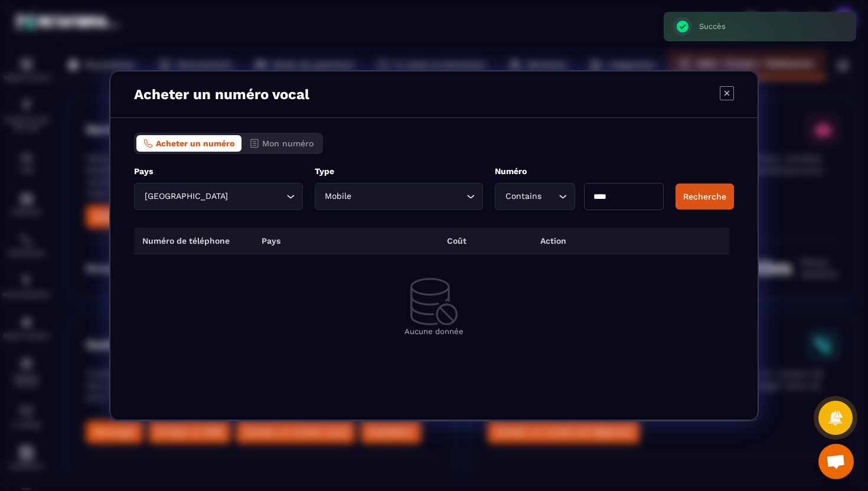  I want to click on th: Coût, so click(485, 241).